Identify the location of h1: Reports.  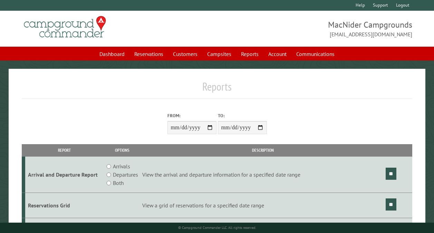
(217, 89).